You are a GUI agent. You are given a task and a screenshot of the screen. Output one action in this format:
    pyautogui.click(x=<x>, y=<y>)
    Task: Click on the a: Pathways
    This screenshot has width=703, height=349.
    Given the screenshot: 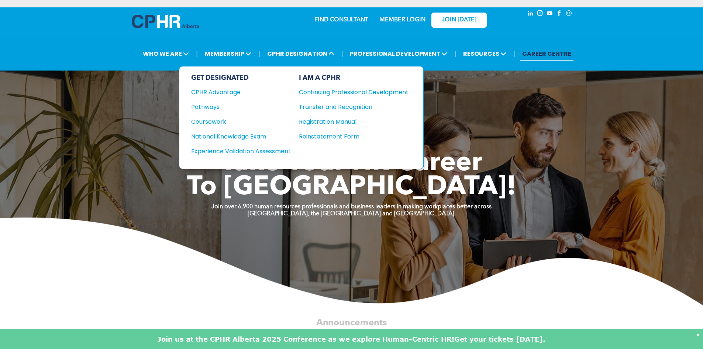 What is the action you would take?
    pyautogui.click(x=241, y=107)
    